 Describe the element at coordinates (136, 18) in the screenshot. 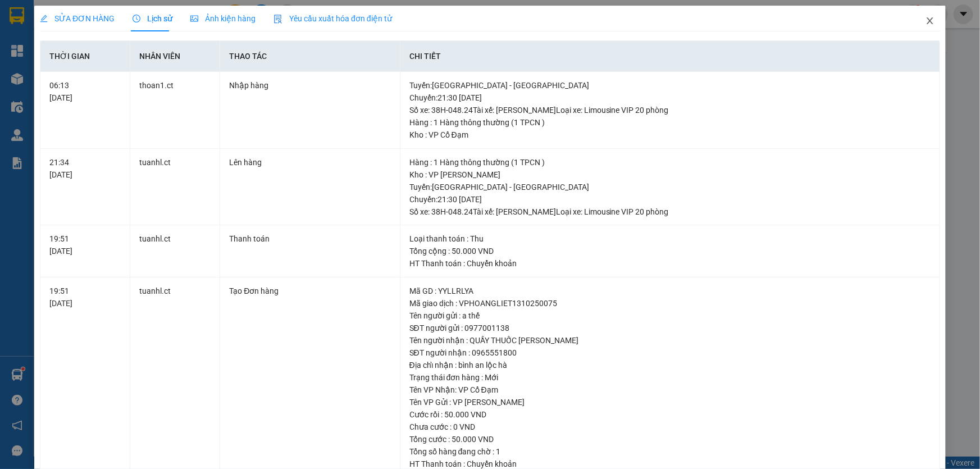

I see `span: clock-circle` at that location.